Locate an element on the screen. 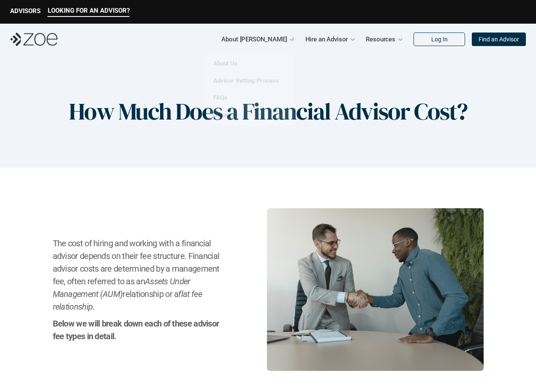 Image resolution: width=536 pixels, height=392 pixels. h2: The cost of hiring and working with a financial advisor depends on their fee structure. Financial... is located at coordinates (139, 275).